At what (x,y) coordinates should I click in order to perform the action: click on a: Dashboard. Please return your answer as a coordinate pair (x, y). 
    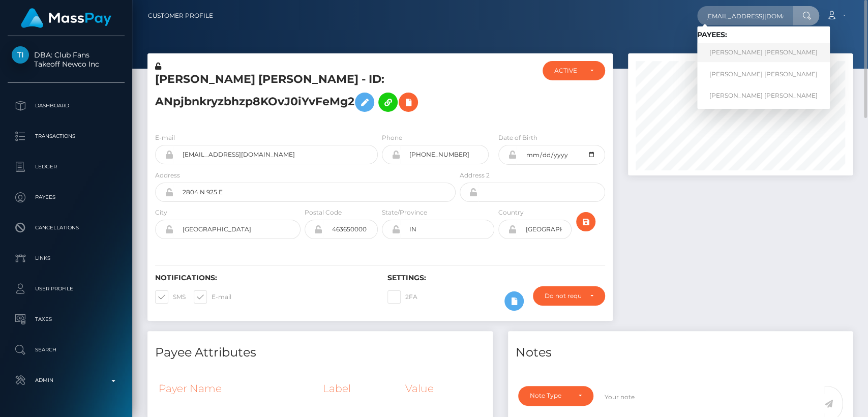
    Looking at the image, I should click on (66, 106).